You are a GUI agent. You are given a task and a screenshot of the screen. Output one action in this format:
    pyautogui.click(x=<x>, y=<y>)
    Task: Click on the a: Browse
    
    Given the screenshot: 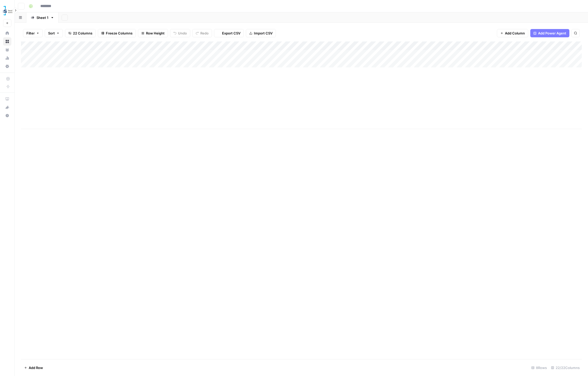 What is the action you would take?
    pyautogui.click(x=7, y=41)
    